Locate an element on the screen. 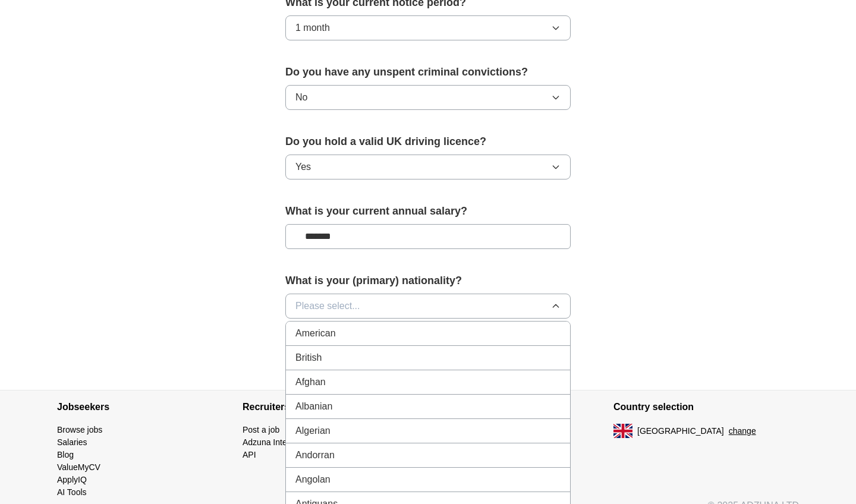  button: change is located at coordinates (743, 431).